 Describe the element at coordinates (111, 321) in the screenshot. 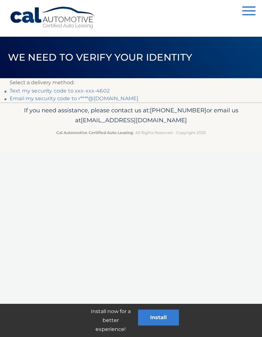

I see `p: Install now for a better experience!` at that location.